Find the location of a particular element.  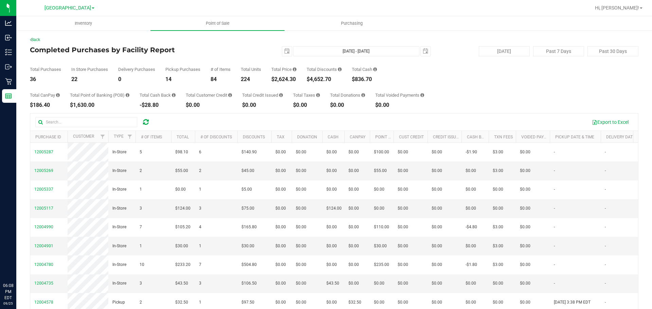

span: 12004901 is located at coordinates (44, 246).